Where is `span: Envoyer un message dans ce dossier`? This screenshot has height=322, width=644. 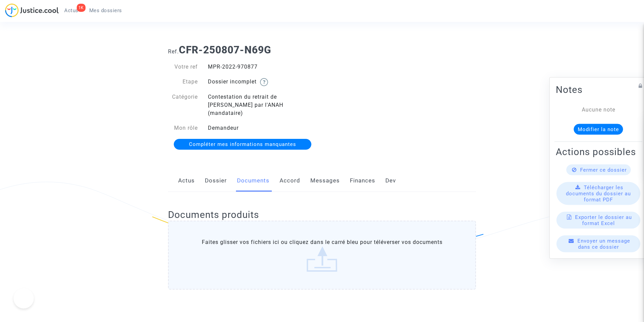 span: Envoyer un message dans ce dossier is located at coordinates (604, 244).